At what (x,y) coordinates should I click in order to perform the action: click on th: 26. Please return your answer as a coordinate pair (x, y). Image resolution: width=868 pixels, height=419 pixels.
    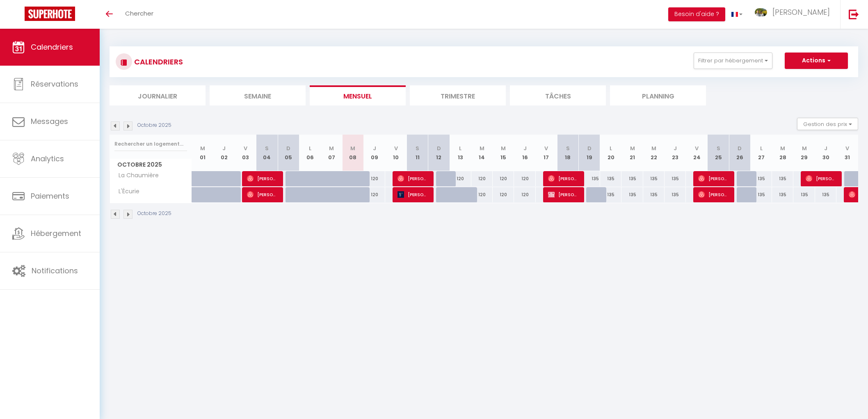
    Looking at the image, I should click on (740, 153).